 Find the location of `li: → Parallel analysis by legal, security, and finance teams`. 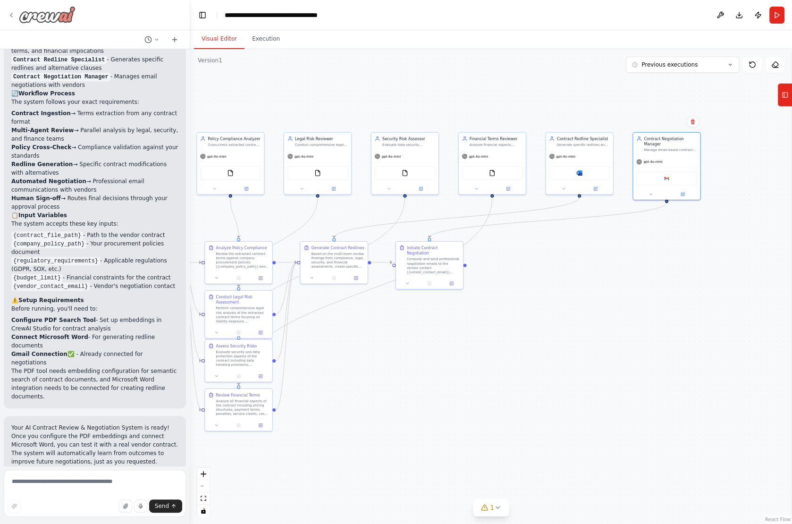

li: → Parallel analysis by legal, security, and finance teams is located at coordinates (95, 134).